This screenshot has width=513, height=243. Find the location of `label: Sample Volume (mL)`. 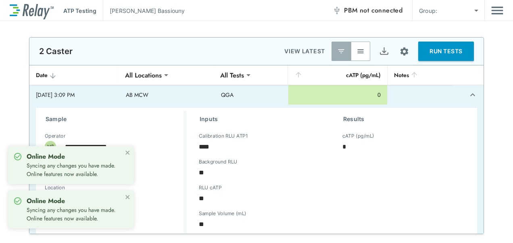

label: Sample Volume (mL) is located at coordinates (222, 213).